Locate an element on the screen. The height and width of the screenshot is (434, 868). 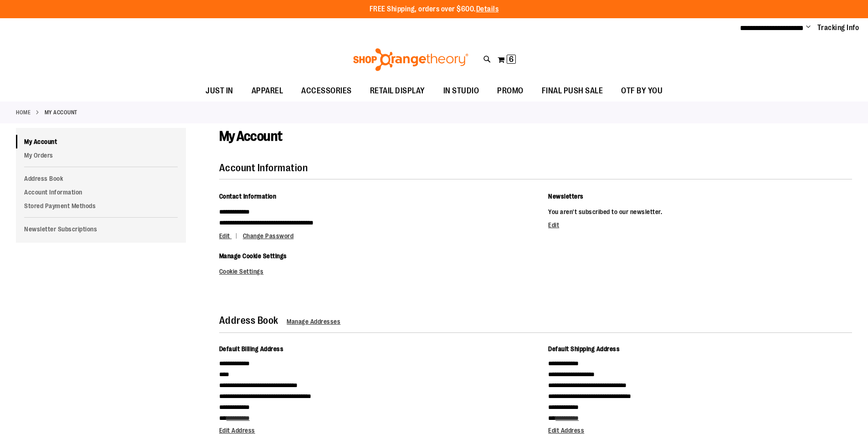
span: APPAREL is located at coordinates (267, 90).